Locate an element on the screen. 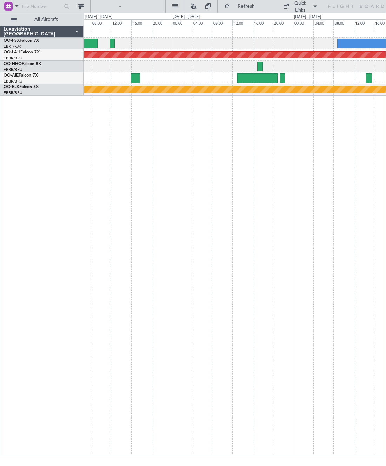  button: Quick Links is located at coordinates (301, 6).